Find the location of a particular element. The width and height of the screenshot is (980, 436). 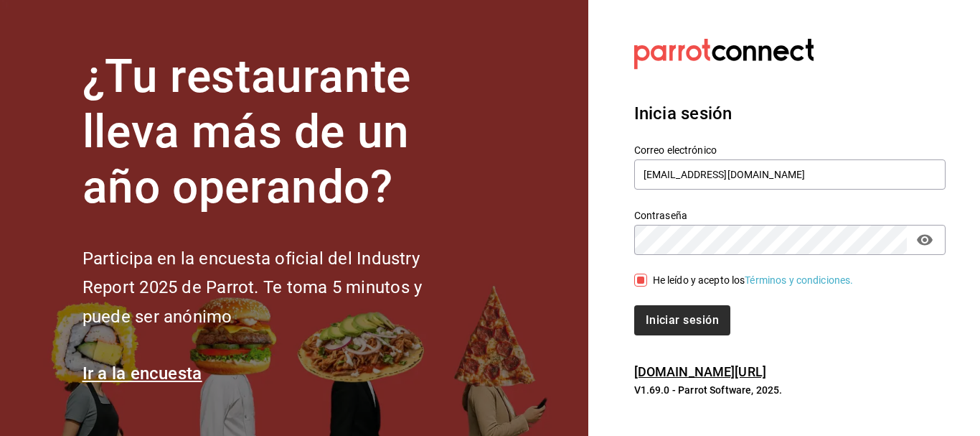

label: Correo electrónico is located at coordinates (790, 150).